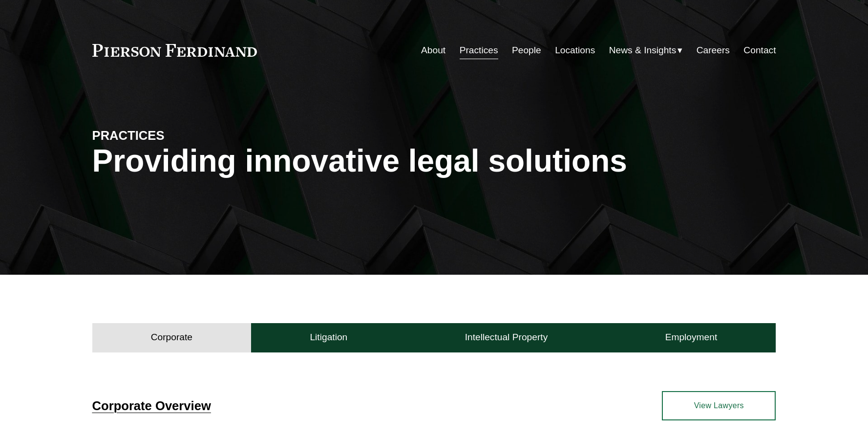  What do you see at coordinates (172, 337) in the screenshot?
I see `h4: Corporate` at bounding box center [172, 337].